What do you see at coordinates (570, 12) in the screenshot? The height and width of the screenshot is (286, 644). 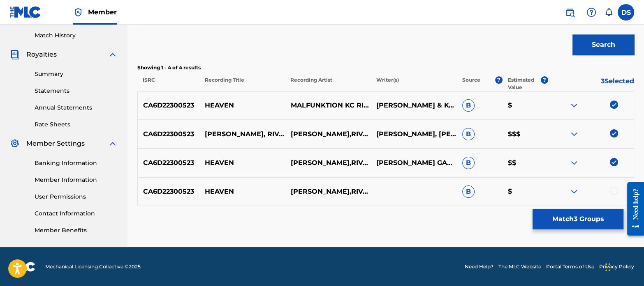 I see `img: search` at bounding box center [570, 12].